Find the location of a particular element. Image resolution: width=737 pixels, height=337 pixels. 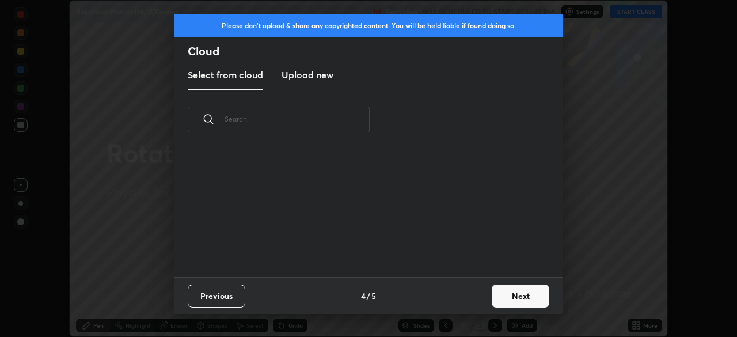

input: Search is located at coordinates (297, 119).